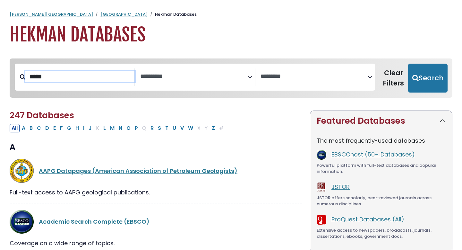 Image resolution: width=462 pixels, height=250 pixels. I want to click on button: Filter Results U, so click(174, 128).